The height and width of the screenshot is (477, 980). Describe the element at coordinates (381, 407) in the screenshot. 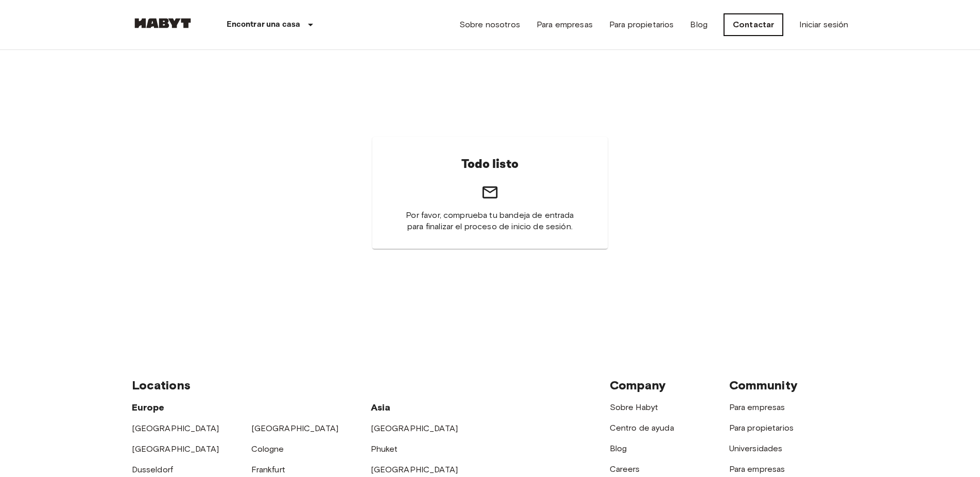

I see `span: Asia` at that location.